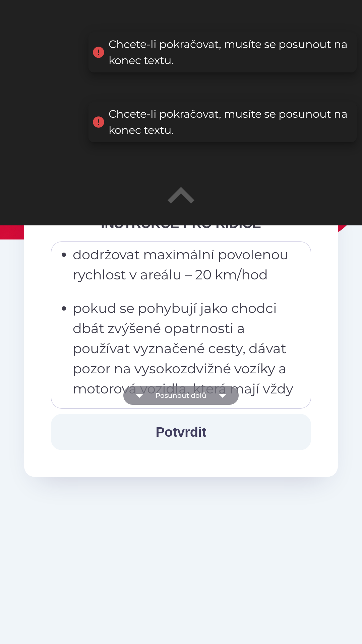  What do you see at coordinates (183, 264) in the screenshot?
I see `p: dodržovat maximální povolenou rychlost v areálu – 20 km/hod` at bounding box center [183, 264].